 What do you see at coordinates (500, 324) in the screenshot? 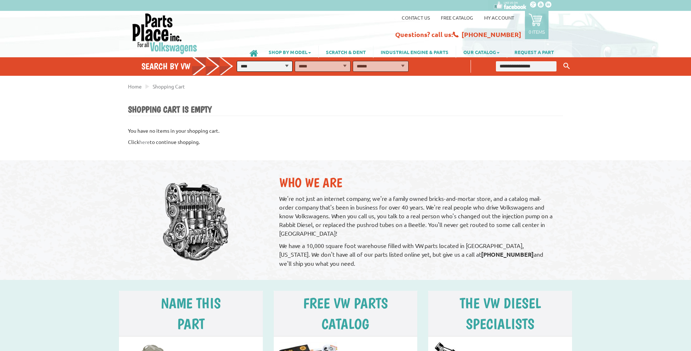
I see `h5: Specialists` at bounding box center [500, 324].